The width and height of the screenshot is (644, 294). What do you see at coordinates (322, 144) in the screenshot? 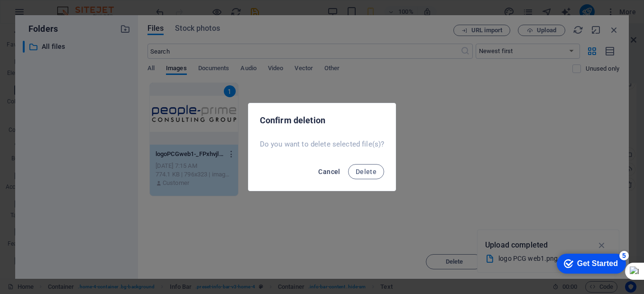
I see `p: Do you want to delete selected file(s)?` at bounding box center [322, 144].